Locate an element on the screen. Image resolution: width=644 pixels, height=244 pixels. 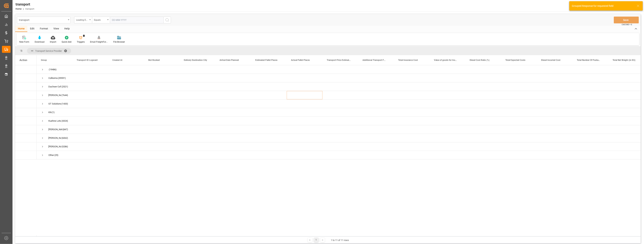
div: Grouped Response for requested field is located at coordinates (602, 6).